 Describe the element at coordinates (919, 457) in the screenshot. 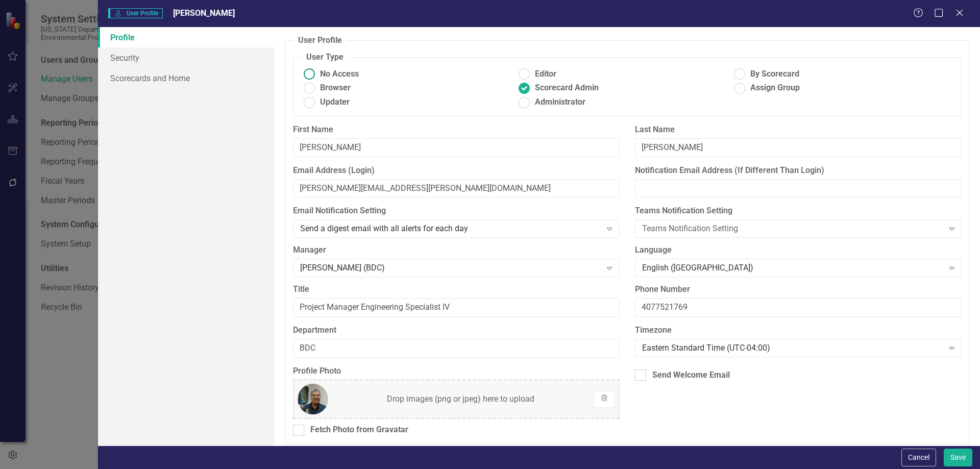

I see `button: Cancel` at that location.